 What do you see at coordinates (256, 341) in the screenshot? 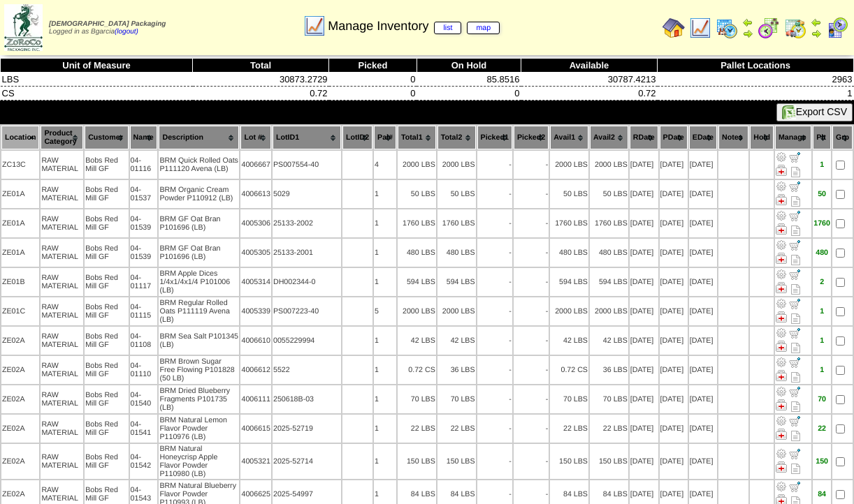
I see `td: 4006610` at bounding box center [256, 341].